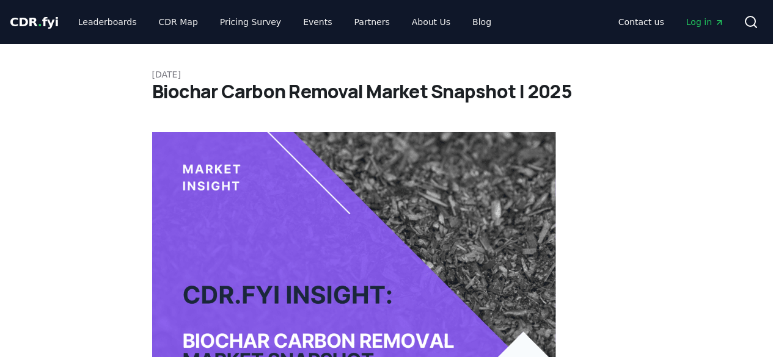 This screenshot has width=773, height=357. What do you see at coordinates (178, 22) in the screenshot?
I see `a: CDR Map` at bounding box center [178, 22].